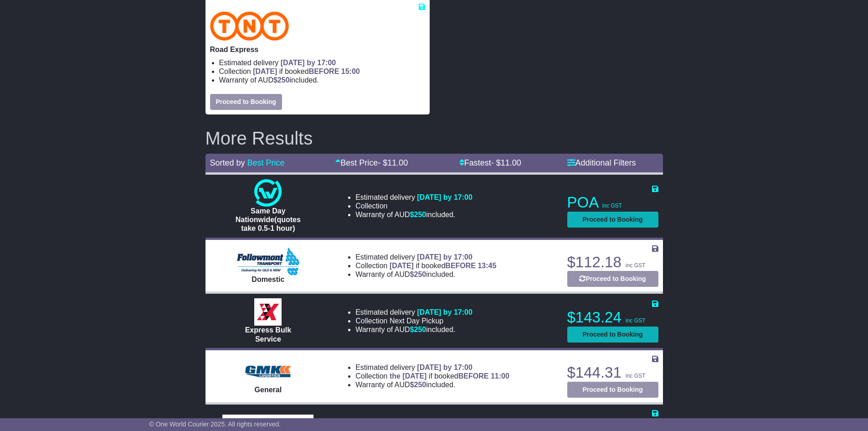 The width and height of the screenshot is (868, 431). I want to click on a: Additional Filters, so click(602, 163).